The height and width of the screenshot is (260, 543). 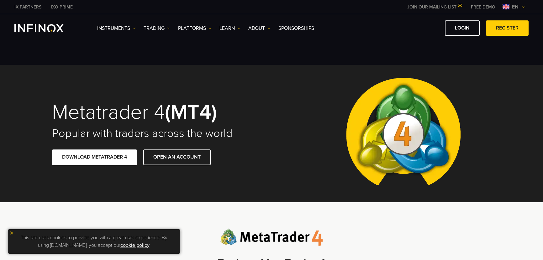 I want to click on a: Instruments, so click(x=116, y=28).